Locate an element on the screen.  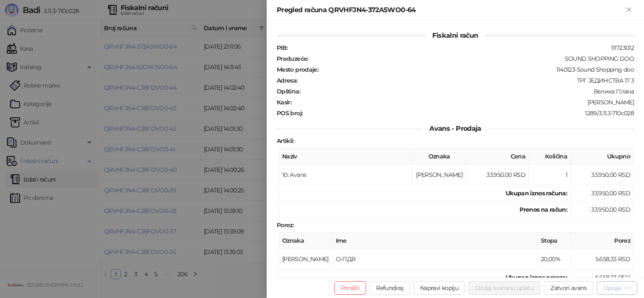
span: Avans - Prodaja is located at coordinates (455, 128).